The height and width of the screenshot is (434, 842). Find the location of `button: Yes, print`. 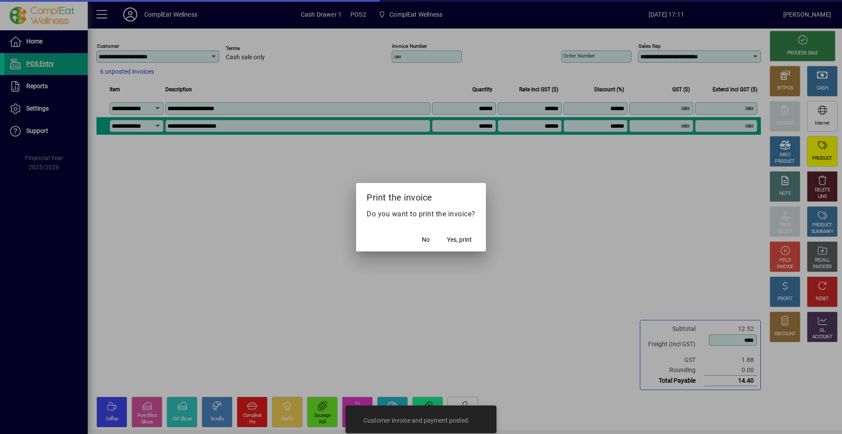

button: Yes, print is located at coordinates (459, 240).